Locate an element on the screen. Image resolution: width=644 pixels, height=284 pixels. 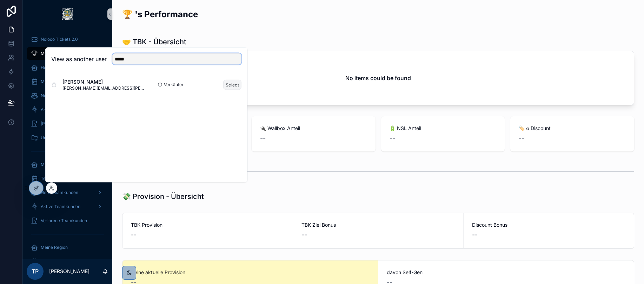
span: Monatliche Performance is located at coordinates (65, 54).